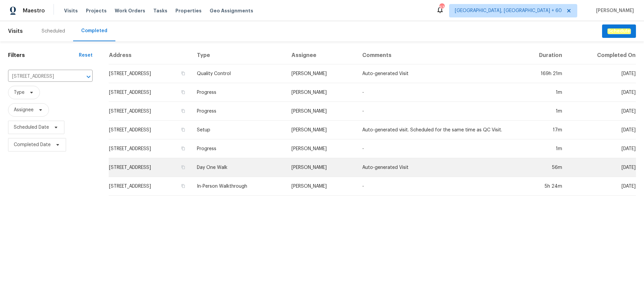 The height and width of the screenshot is (308, 644). What do you see at coordinates (436, 55) in the screenshot?
I see `th: Comments` at bounding box center [436, 55].